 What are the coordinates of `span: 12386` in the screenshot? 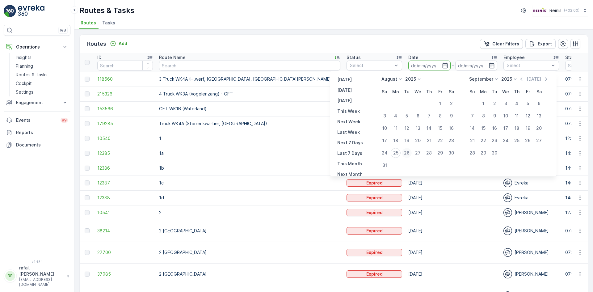 It's located at (125, 168).